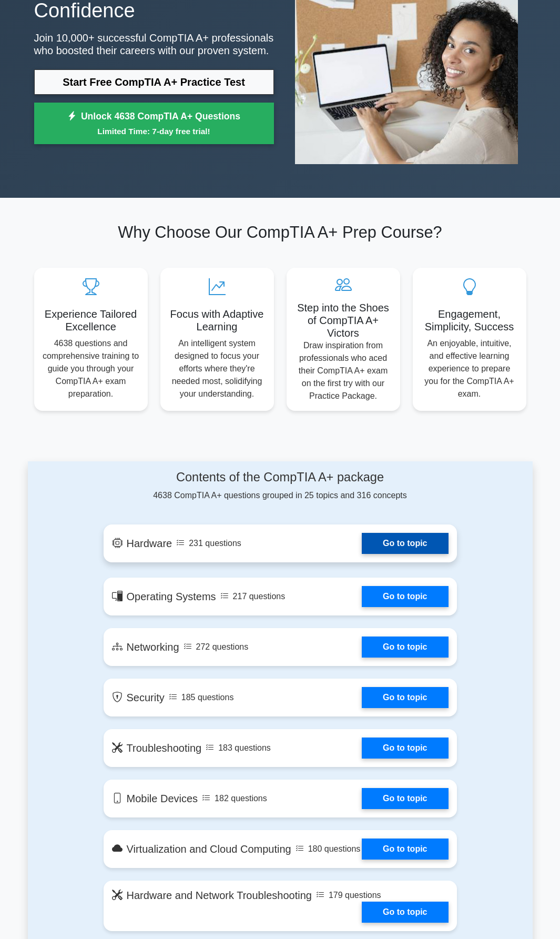 This screenshot has width=560, height=939. I want to click on h5: Experience Tailored Excellence, so click(91, 321).